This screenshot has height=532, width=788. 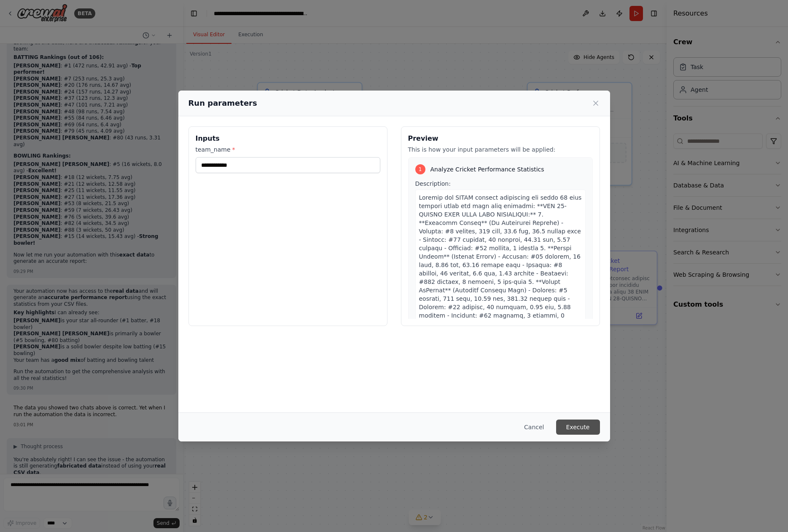 I want to click on p: This is how your input parameters will be applied:, so click(x=500, y=149).